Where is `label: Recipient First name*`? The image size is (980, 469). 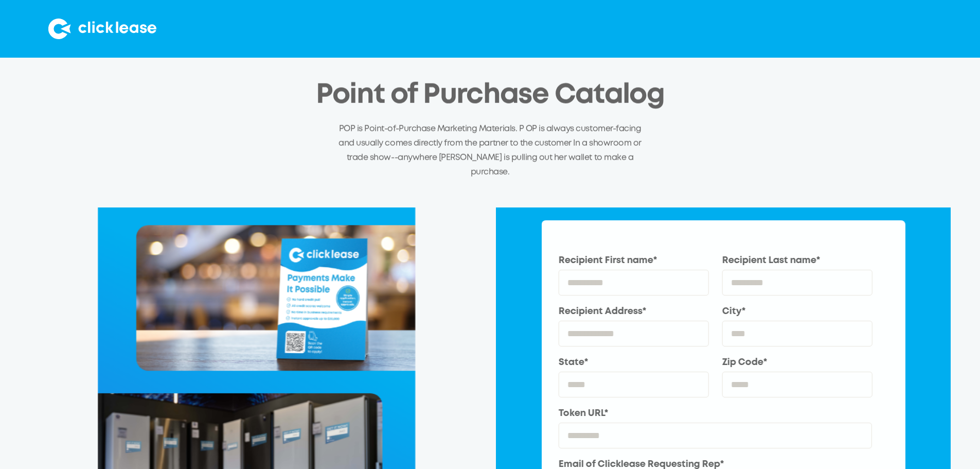 label: Recipient First name* is located at coordinates (634, 261).